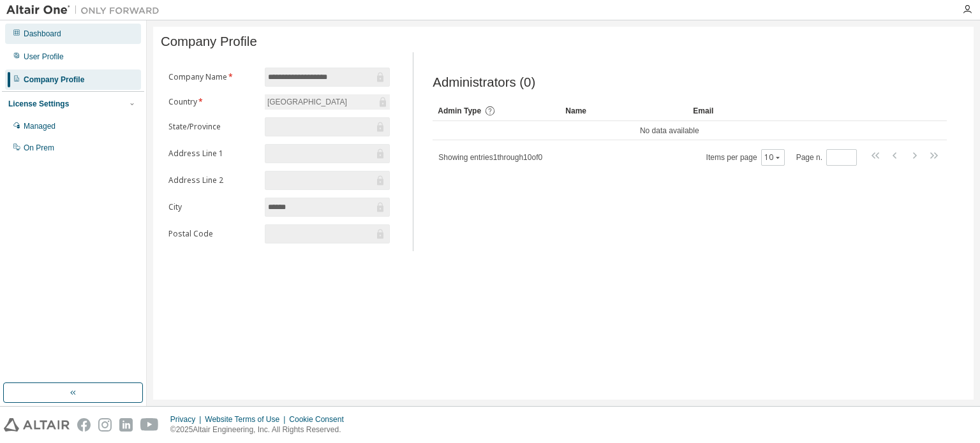  Describe the element at coordinates (773, 158) in the screenshot. I see `button: 10` at that location.